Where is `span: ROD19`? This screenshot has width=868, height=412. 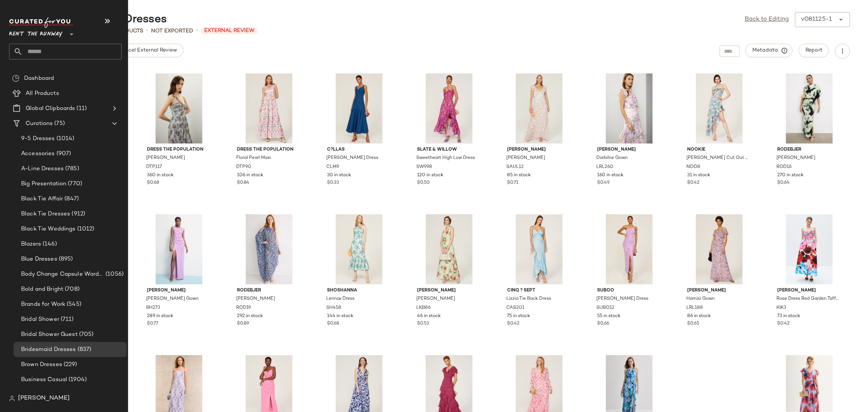
span: ROD19 is located at coordinates (244, 308).